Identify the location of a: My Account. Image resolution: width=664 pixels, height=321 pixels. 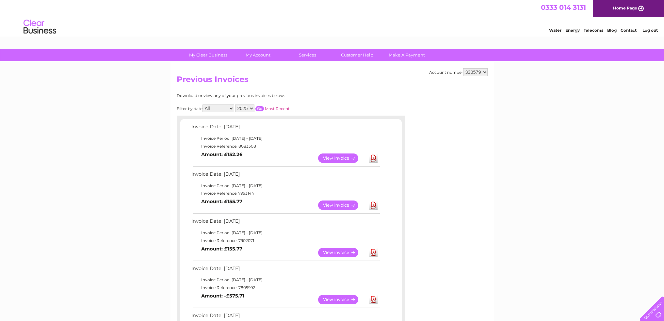
(258, 55).